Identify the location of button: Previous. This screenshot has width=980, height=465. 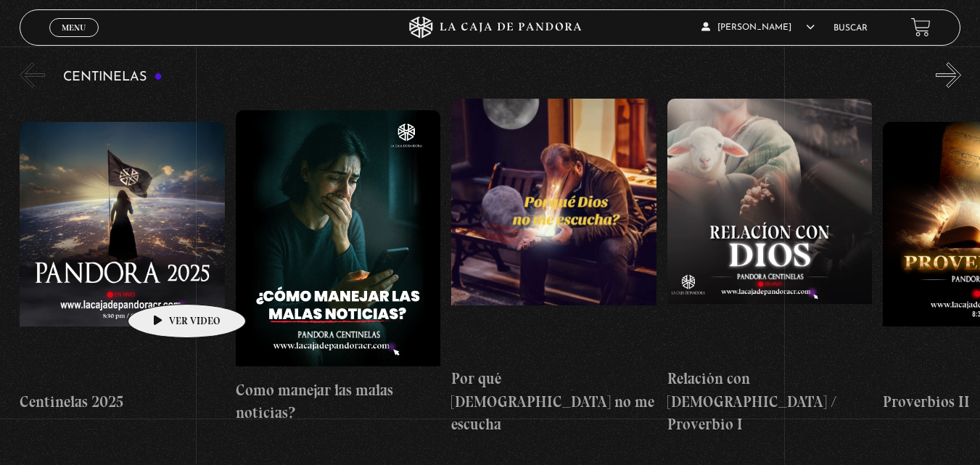
(32, 75).